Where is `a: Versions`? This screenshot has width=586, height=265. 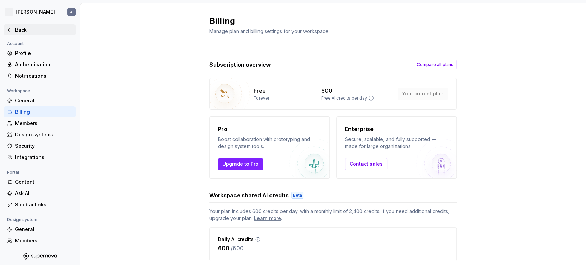
a: Versions is located at coordinates (40, 252).